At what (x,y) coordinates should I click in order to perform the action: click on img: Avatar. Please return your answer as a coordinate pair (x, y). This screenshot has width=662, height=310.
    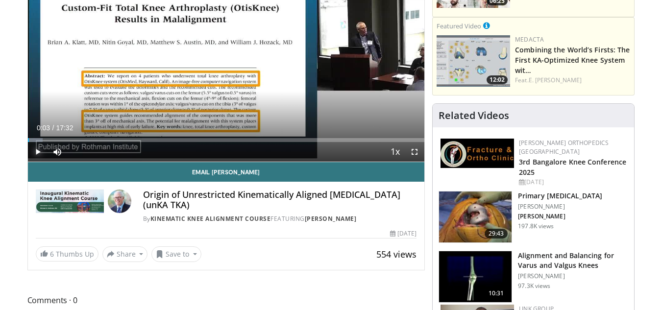
    Looking at the image, I should click on (120, 201).